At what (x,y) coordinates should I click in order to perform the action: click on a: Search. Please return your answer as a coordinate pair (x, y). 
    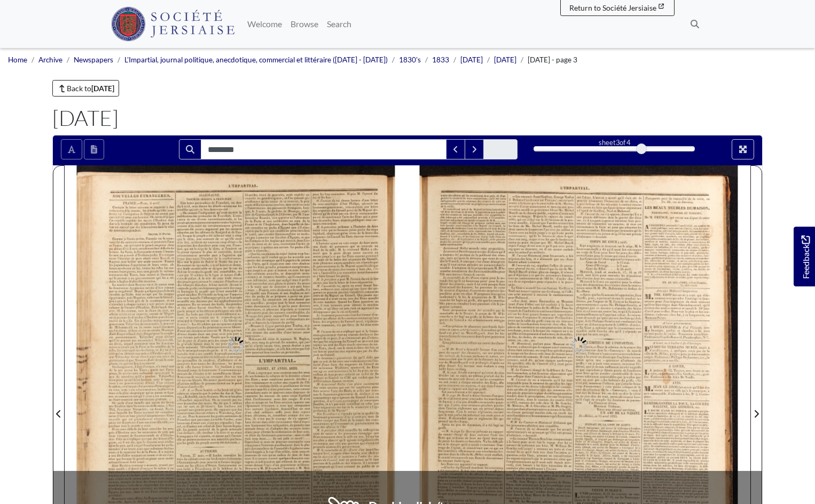
    Looking at the image, I should click on (339, 24).